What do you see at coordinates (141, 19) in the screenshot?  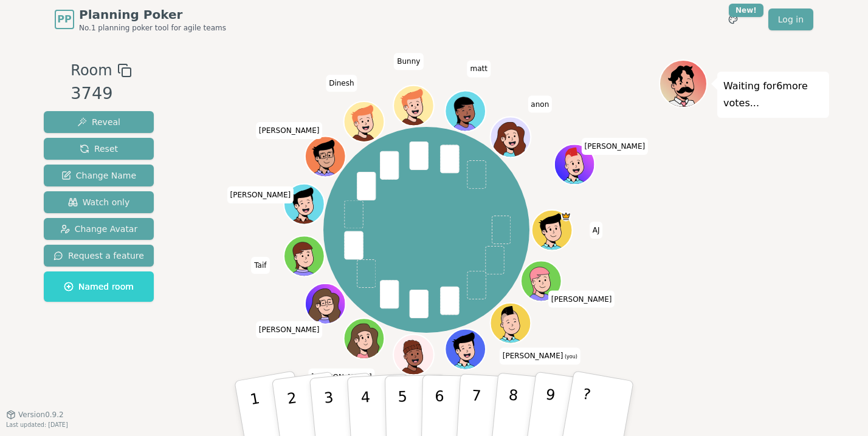 I see `a: PPPlanning PokerNo.1 planning poker tool for agile teams` at bounding box center [141, 19].